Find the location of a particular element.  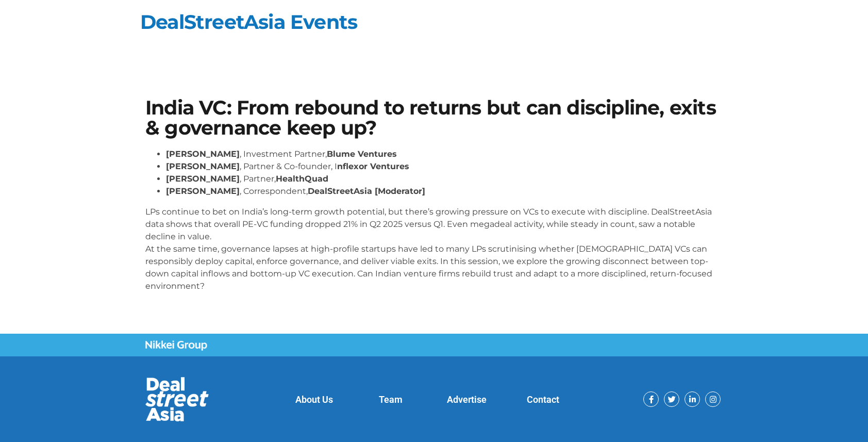

a: About Us is located at coordinates (314, 399).